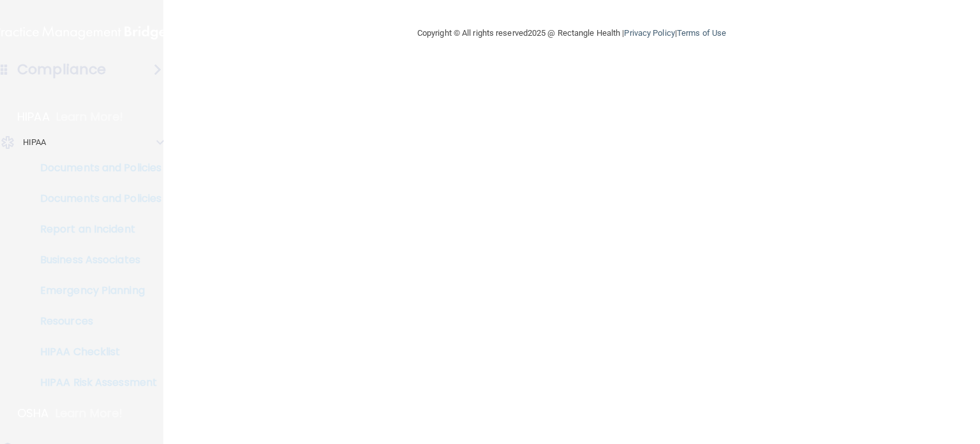 The height and width of the screenshot is (444, 980). What do you see at coordinates (95, 260) in the screenshot?
I see `p: Business Associates` at bounding box center [95, 260].